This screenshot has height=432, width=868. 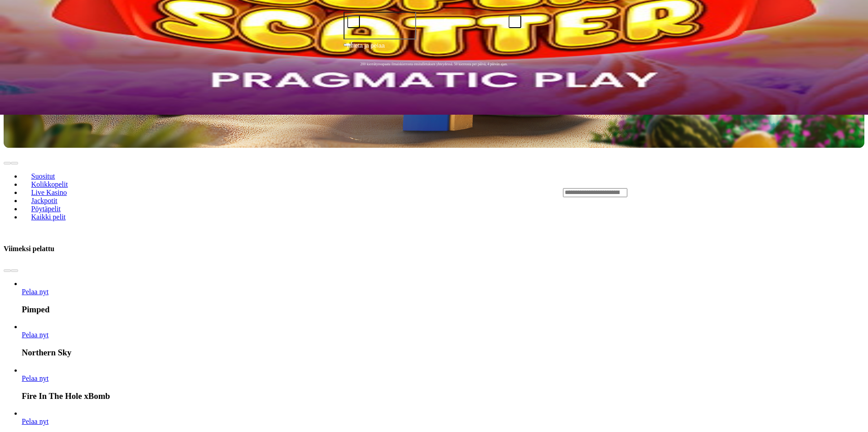 What do you see at coordinates (48, 217) in the screenshot?
I see `span: Kaikki pelit` at bounding box center [48, 217].